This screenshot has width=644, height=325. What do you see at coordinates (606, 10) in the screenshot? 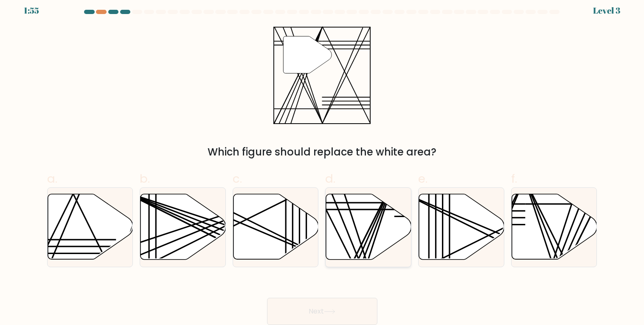
I see `div: Level 3` at bounding box center [606, 10].